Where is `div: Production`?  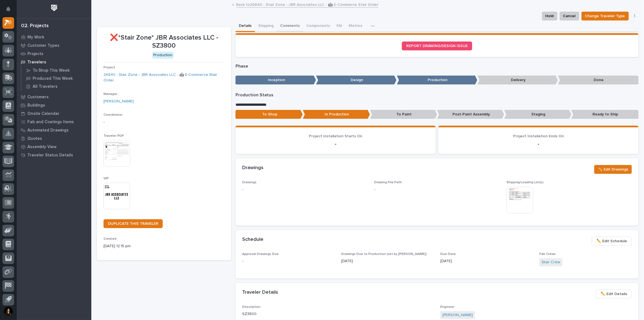 div: Production is located at coordinates (163, 55).